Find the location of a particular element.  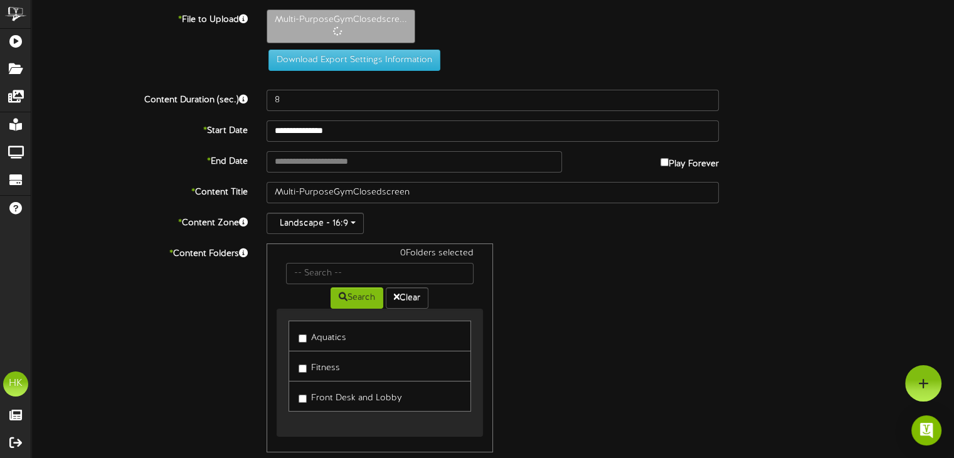

label: End Date is located at coordinates (139, 159).